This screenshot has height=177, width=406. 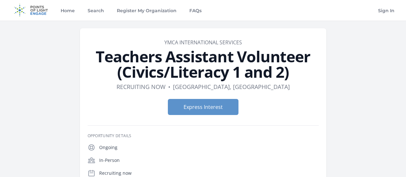 I want to click on p: Ongoing, so click(x=209, y=147).